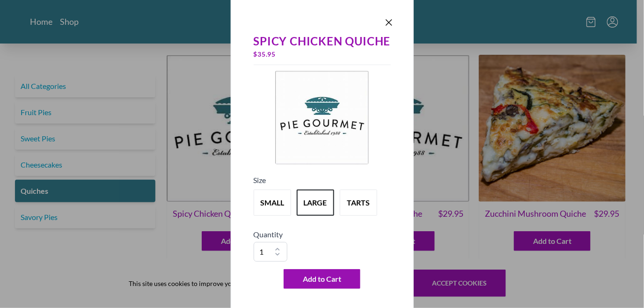 The width and height of the screenshot is (644, 308). Describe the element at coordinates (322, 279) in the screenshot. I see `button: Add to Cart` at that location.